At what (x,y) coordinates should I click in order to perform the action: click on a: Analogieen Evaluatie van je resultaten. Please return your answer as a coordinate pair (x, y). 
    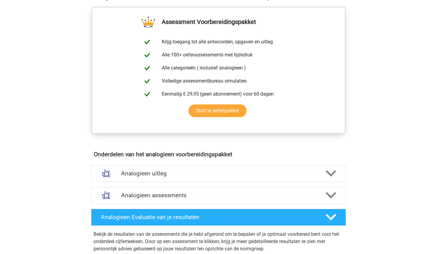
    Looking at the image, I should click on (219, 217).